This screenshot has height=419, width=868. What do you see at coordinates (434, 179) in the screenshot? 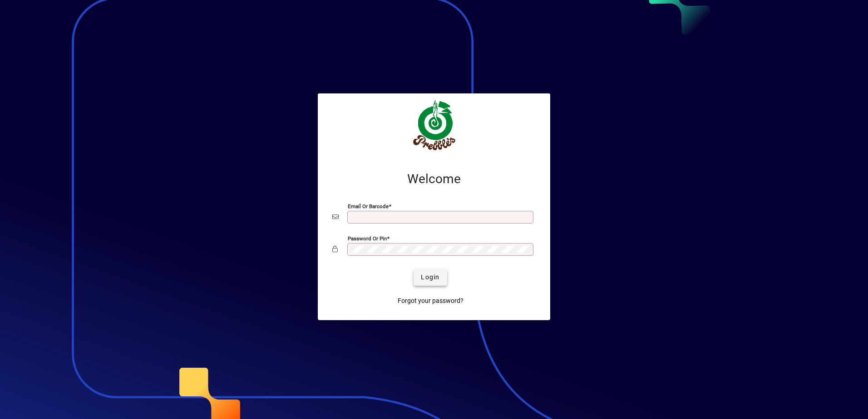
I see `h2: Welcome` at bounding box center [434, 179].